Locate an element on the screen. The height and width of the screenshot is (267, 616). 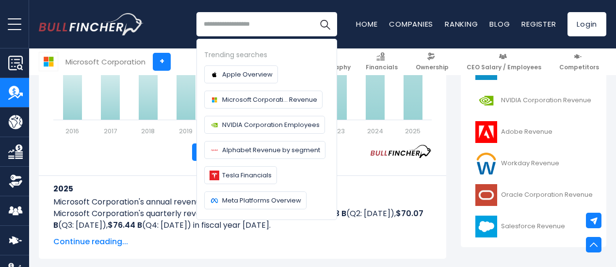
span: Alphabet Revenue by segment is located at coordinates (271, 150).